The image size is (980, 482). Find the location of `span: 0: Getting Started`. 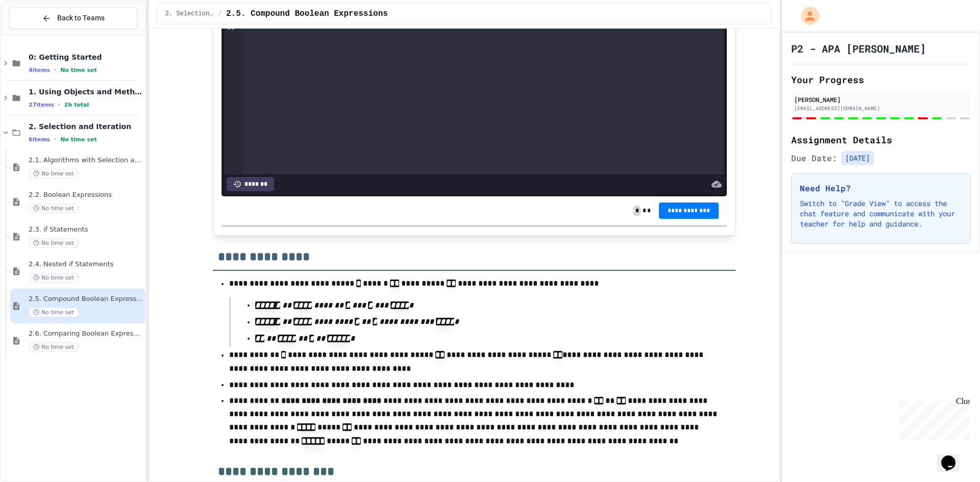

span: 0: Getting Started is located at coordinates (86, 58).